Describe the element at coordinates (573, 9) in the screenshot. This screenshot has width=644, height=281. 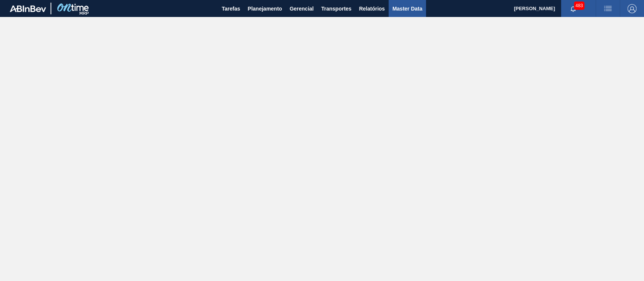
I see `button: Notificações` at that location.